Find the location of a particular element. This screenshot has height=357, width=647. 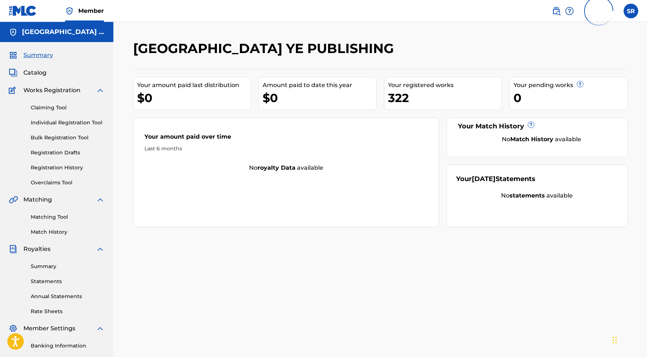

strong: Match History is located at coordinates (532, 139).